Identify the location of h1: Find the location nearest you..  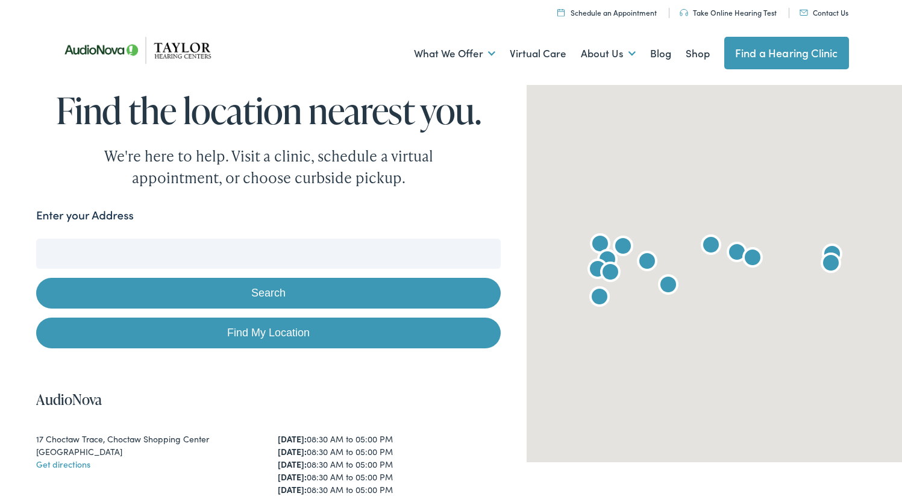
(268, 110).